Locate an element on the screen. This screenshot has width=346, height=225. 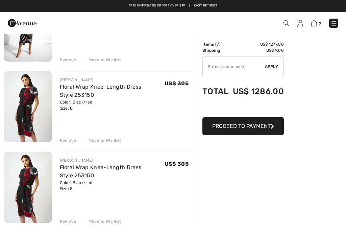
a: Free shipping on orders over $99 is located at coordinates (157, 6).